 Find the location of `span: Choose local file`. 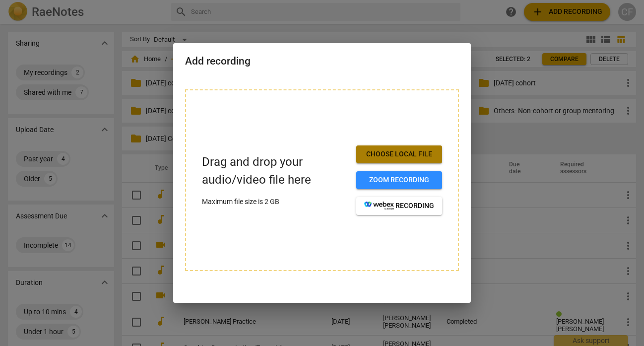

span: Choose local file is located at coordinates (399, 154).